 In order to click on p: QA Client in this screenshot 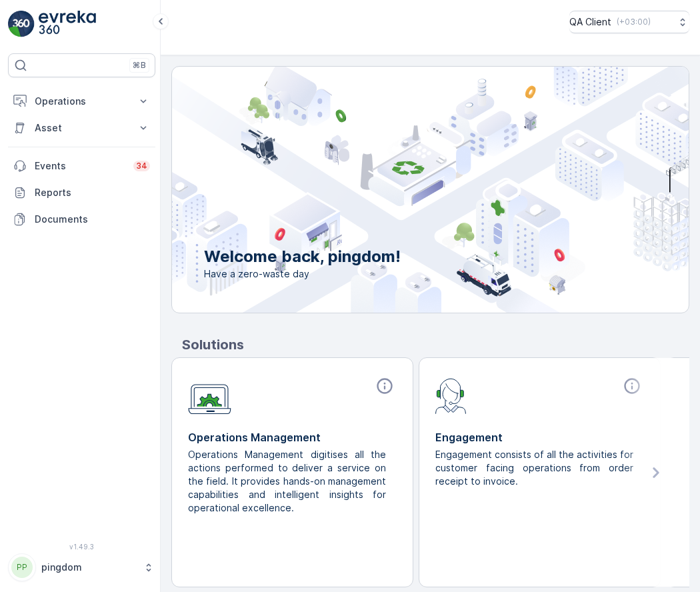, I will do `click(590, 22)`.